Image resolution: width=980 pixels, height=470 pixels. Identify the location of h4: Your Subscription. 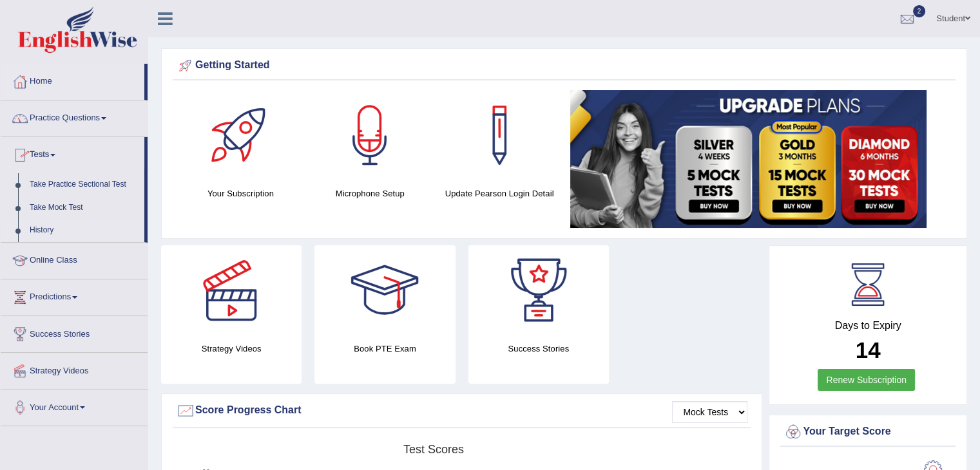
(240, 194).